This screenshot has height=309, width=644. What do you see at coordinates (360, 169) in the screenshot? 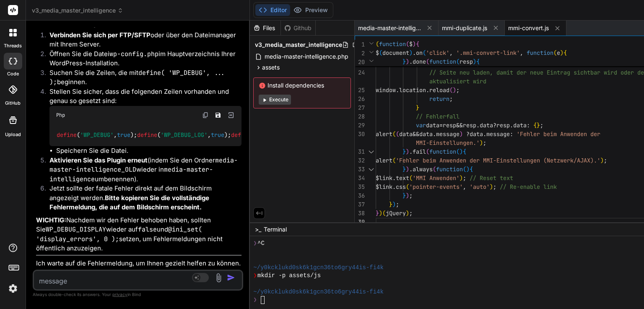
I see `div: 33` at bounding box center [360, 169].